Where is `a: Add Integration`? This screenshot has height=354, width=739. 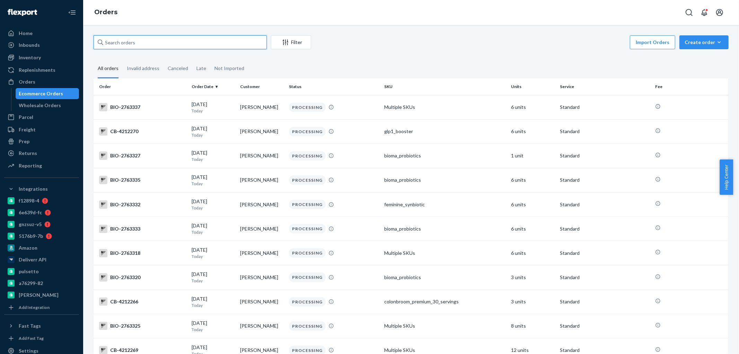
a: Add Integration is located at coordinates (42, 307).